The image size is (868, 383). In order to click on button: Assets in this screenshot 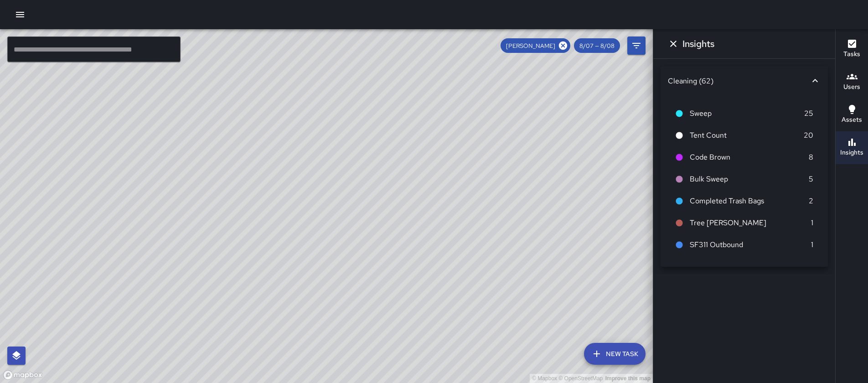, I will do `click(851, 115)`.